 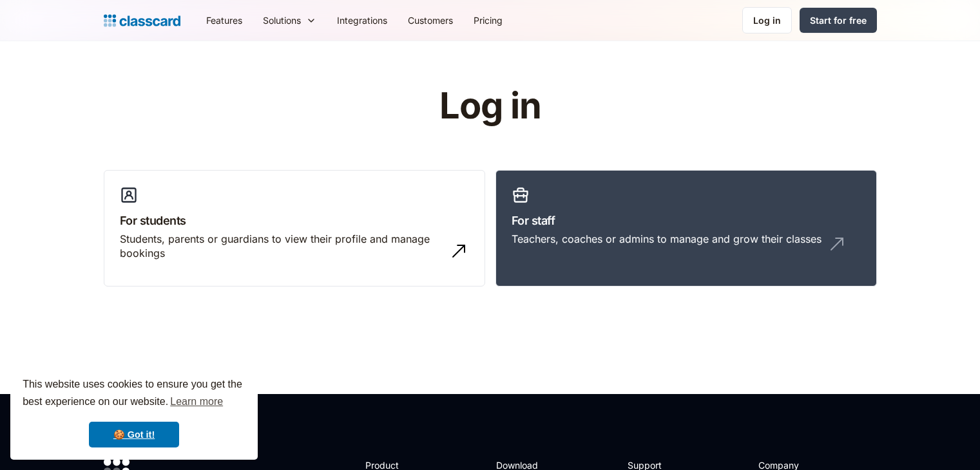 I want to click on div: Start for free, so click(x=838, y=20).